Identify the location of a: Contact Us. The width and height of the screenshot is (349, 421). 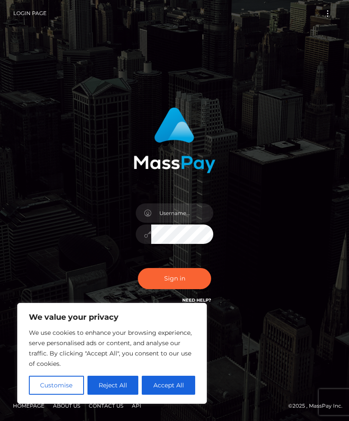
(106, 406).